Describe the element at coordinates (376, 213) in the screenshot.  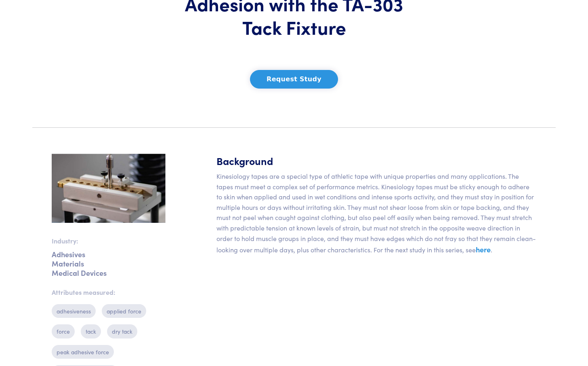
I see `p: Kinesiology tapes are a special type of athletic tape with unique properties and many application...` at that location.